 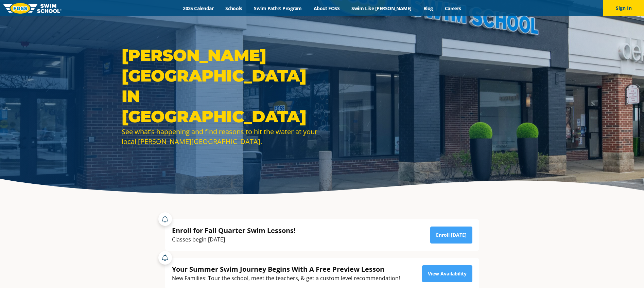 What do you see at coordinates (198, 8) in the screenshot?
I see `a: 2025 Calendar` at bounding box center [198, 8].